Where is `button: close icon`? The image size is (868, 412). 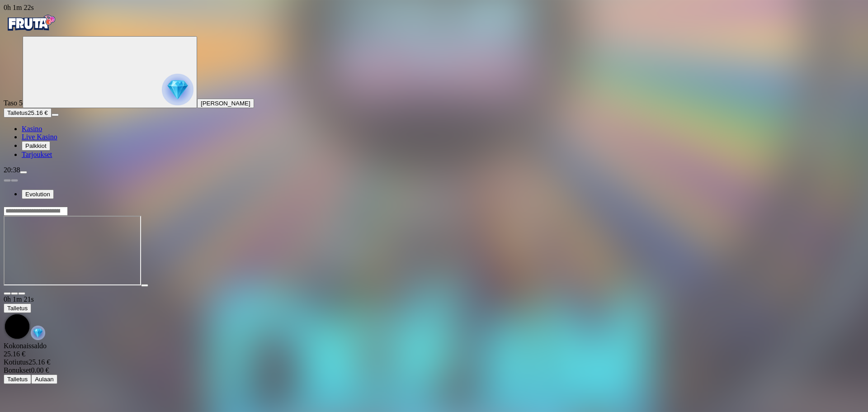
button: close icon is located at coordinates (7, 294).